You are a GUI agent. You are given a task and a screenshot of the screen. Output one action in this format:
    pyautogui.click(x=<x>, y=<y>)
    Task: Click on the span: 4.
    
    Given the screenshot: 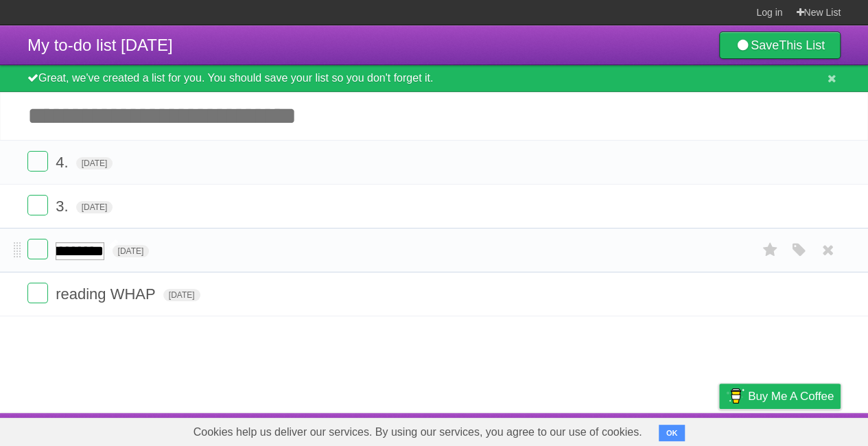 What is the action you would take?
    pyautogui.click(x=63, y=162)
    